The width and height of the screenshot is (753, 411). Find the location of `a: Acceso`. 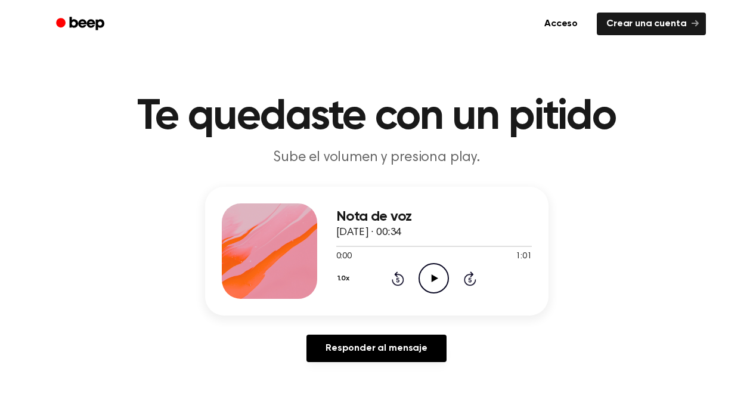

a: Acceso is located at coordinates (561, 24).